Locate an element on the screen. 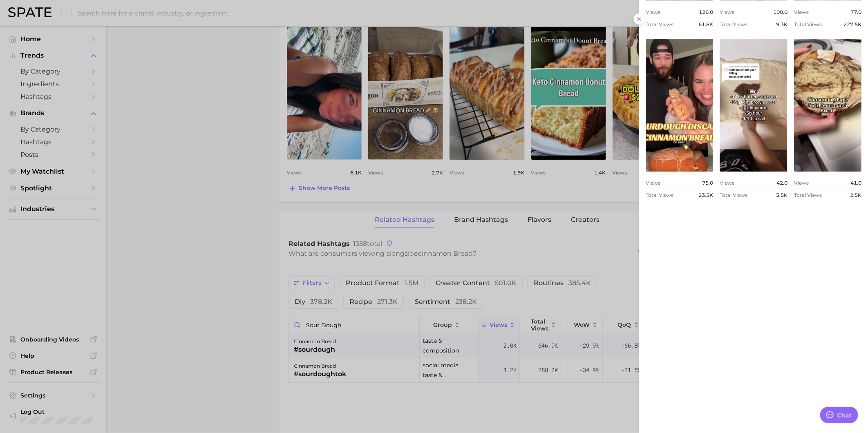 The height and width of the screenshot is (433, 868). span: 9.3k is located at coordinates (782, 24).